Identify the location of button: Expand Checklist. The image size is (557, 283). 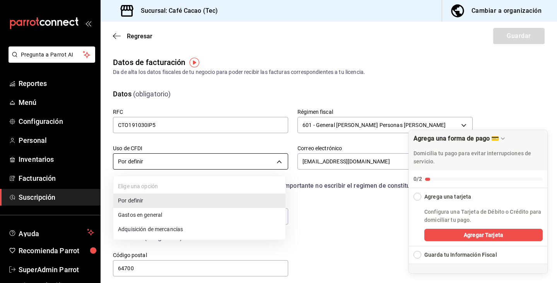
(478, 254).